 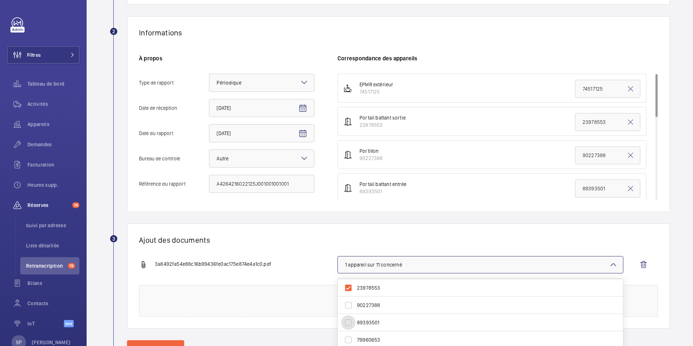 I want to click on span: 1 appareil sur 11 concerné, so click(x=480, y=264).